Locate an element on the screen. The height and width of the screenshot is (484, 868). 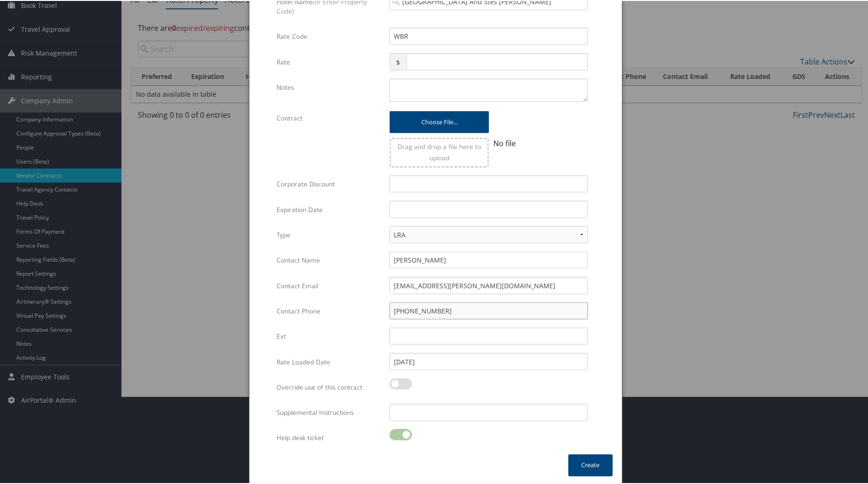
label: Expiration Date is located at coordinates (330, 209).